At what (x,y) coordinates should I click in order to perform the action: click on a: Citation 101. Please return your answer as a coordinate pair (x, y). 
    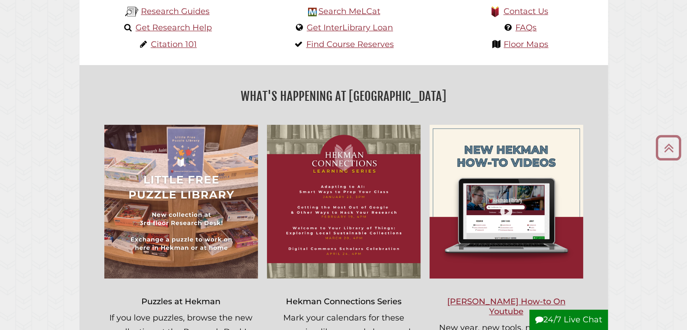
    Looking at the image, I should click on (174, 44).